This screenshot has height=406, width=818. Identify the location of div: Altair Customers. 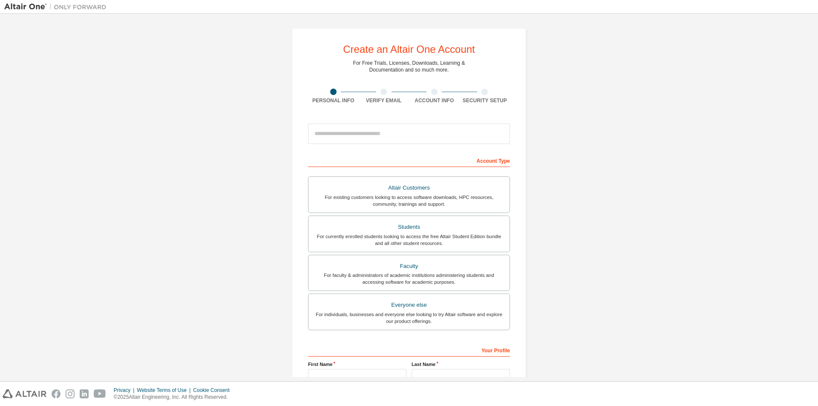
(409, 188).